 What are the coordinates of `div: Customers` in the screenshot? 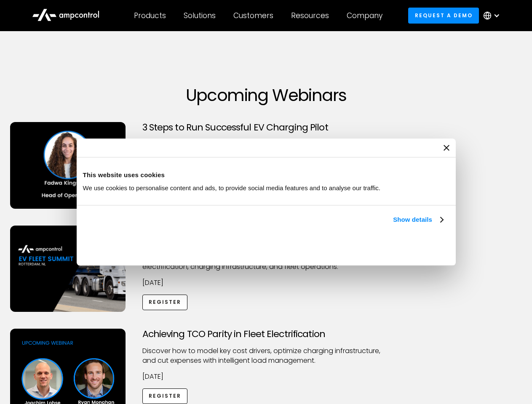 It's located at (253, 15).